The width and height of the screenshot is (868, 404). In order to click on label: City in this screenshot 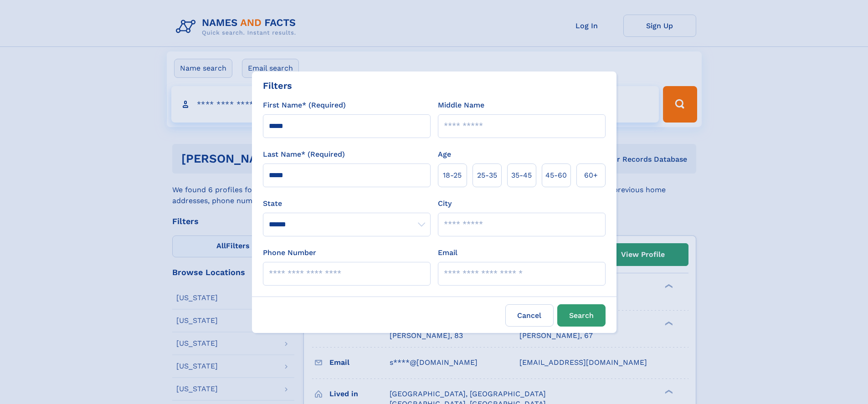, I will do `click(445, 204)`.